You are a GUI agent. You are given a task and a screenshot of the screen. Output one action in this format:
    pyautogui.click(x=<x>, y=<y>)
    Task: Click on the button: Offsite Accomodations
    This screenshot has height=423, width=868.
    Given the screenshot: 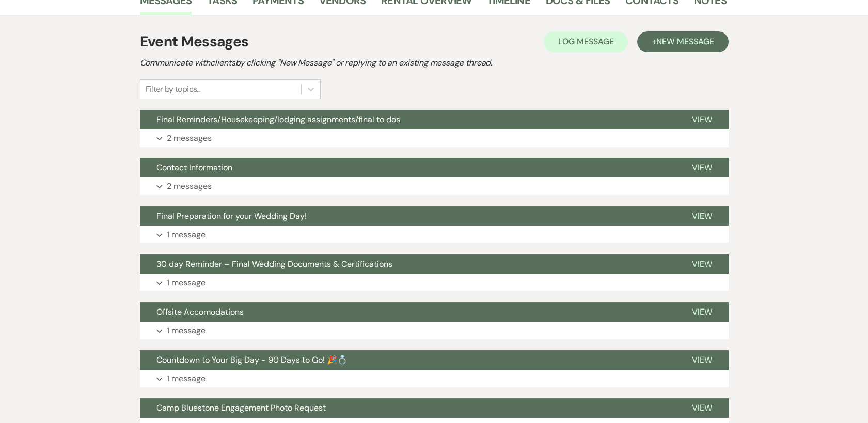 What is the action you would take?
    pyautogui.click(x=407, y=312)
    